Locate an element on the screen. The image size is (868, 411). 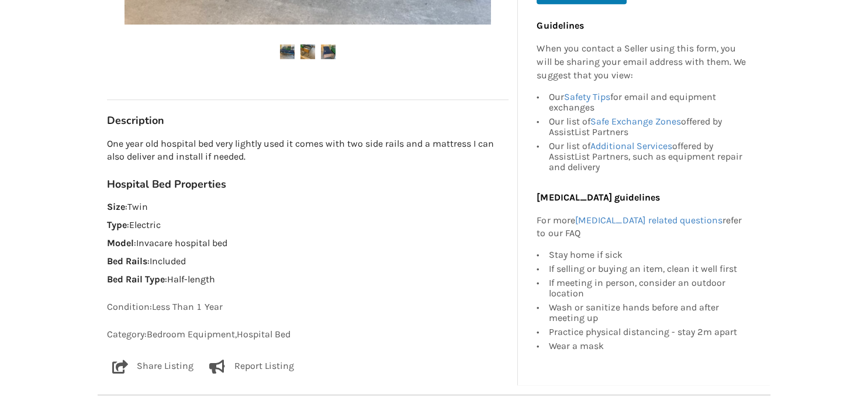
div: Stay home if sick is located at coordinates (647, 256).